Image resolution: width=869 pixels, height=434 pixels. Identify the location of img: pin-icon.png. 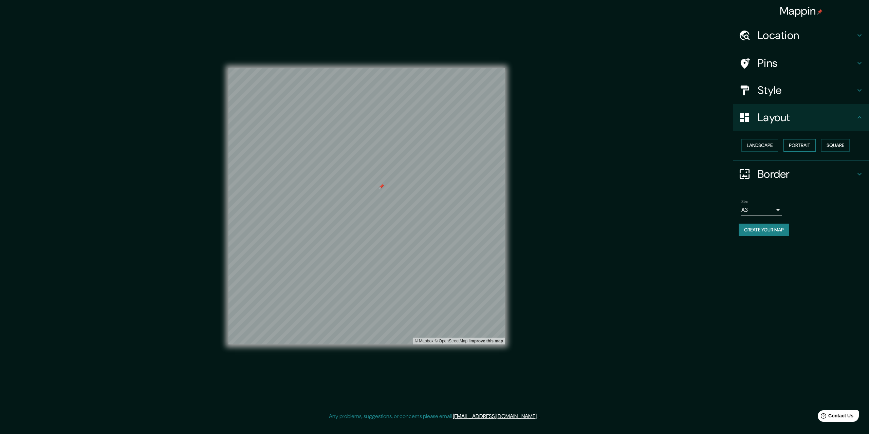
(819, 12).